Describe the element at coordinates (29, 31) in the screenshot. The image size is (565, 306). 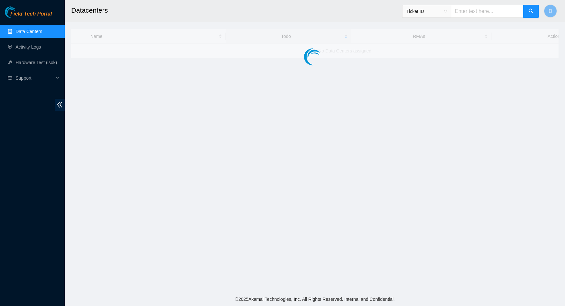
I see `a: Data Centers` at that location.